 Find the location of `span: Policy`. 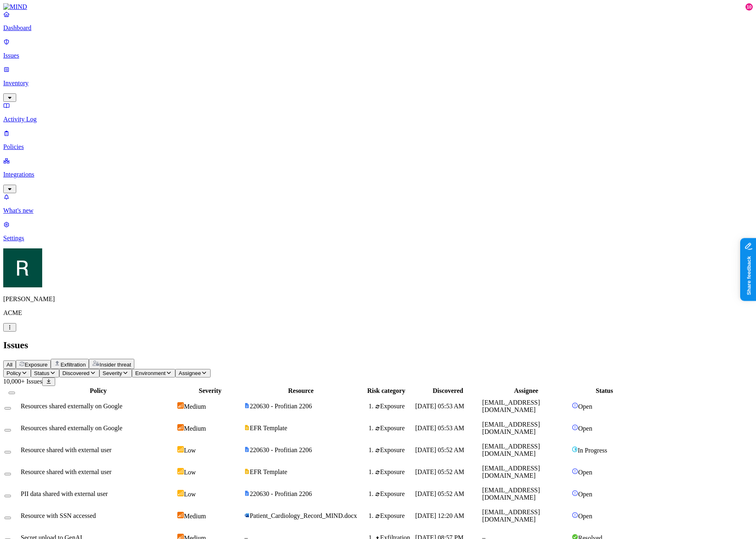

span: Policy is located at coordinates (14, 373).